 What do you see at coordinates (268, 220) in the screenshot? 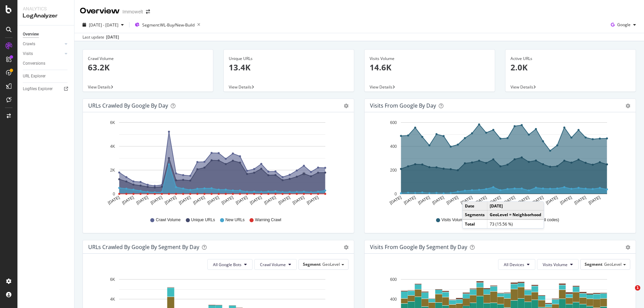
I see `span: Warning Crawl` at bounding box center [268, 220].